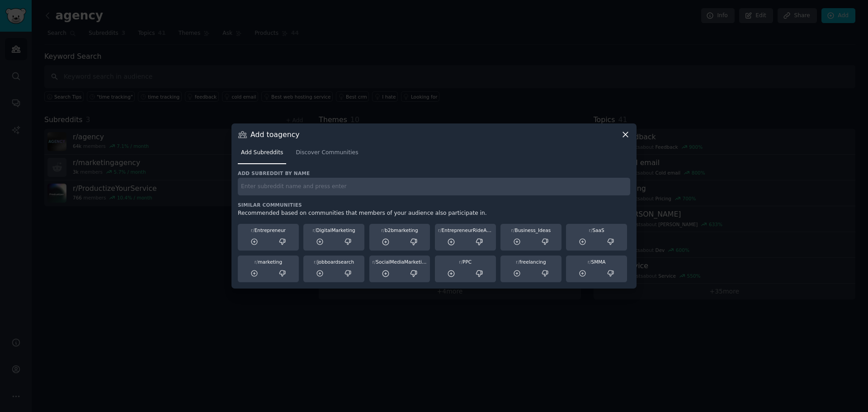 The width and height of the screenshot is (868, 412). Describe the element at coordinates (434, 186) in the screenshot. I see `input: Enter subreddit name and press enter` at that location.